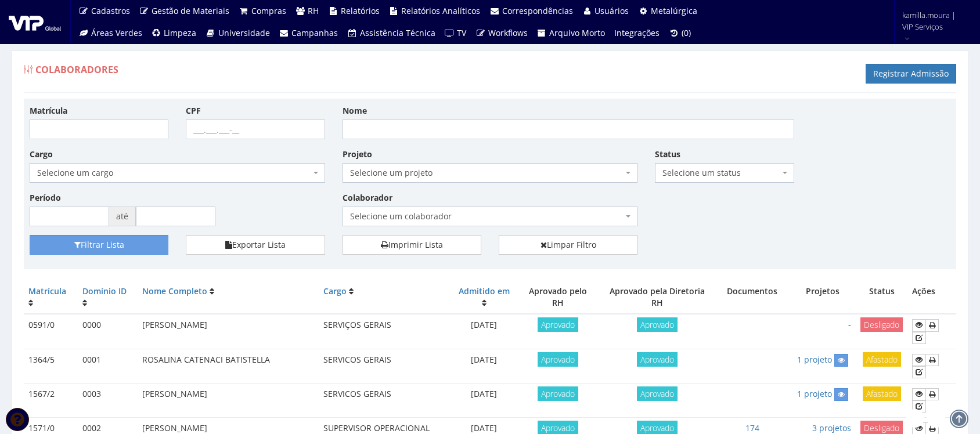 This screenshot has height=434, width=980. I want to click on span: Campanhas, so click(314, 33).